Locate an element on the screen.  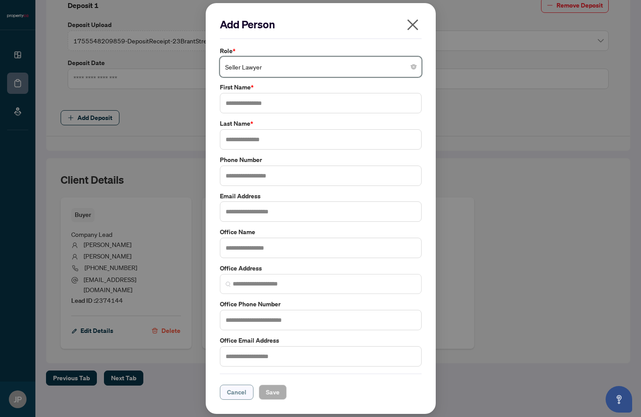
label: Phone Number is located at coordinates (321, 160).